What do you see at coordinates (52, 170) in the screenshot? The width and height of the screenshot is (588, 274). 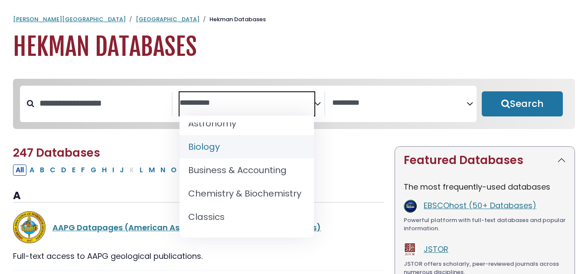 I see `button: Filter Results C` at bounding box center [52, 170].